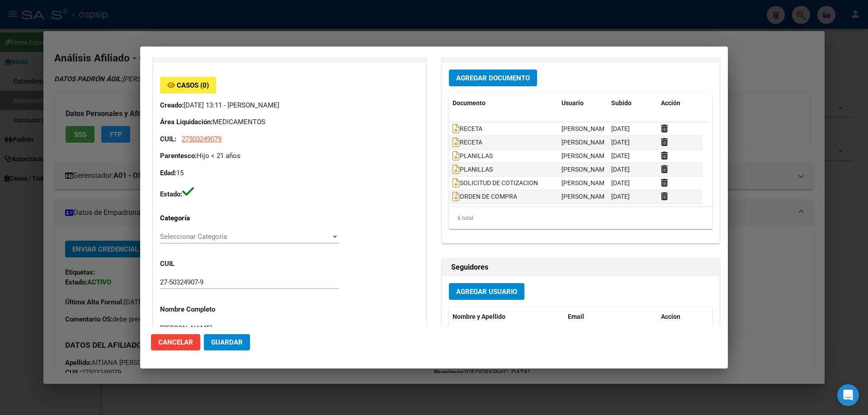 The height and width of the screenshot is (415, 868). Describe the element at coordinates (670, 317) in the screenshot. I see `span: Accion` at that location.